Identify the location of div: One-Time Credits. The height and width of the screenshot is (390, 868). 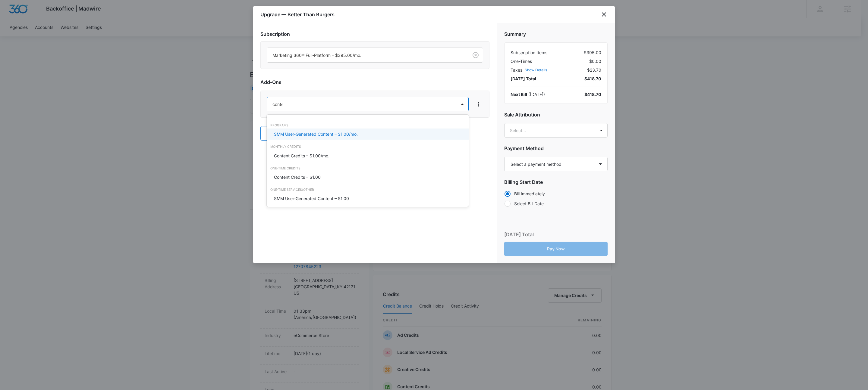
(367, 169).